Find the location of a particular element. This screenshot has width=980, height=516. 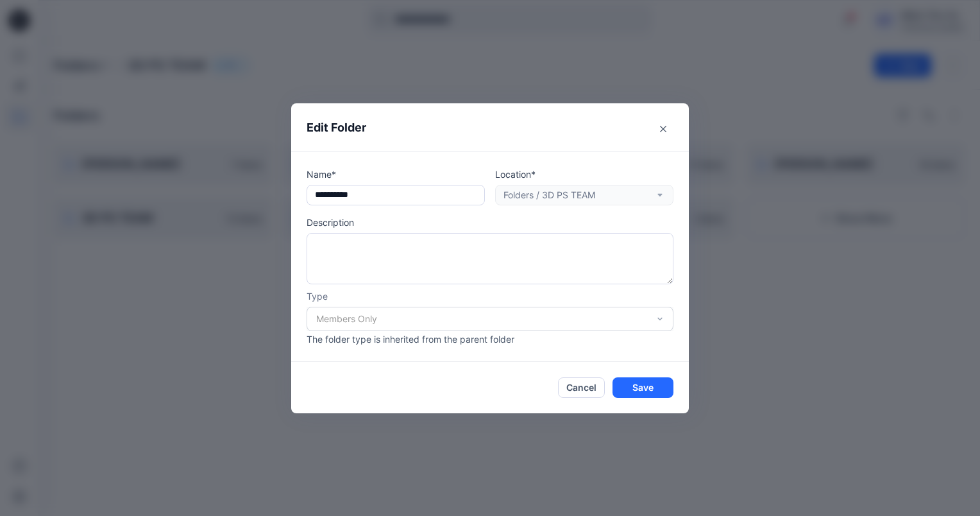

p: Type is located at coordinates (490, 296).